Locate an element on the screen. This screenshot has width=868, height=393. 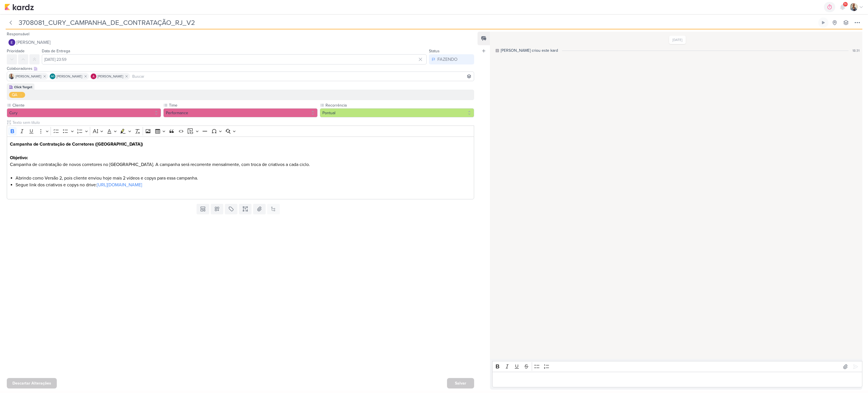
button: FAZENDO is located at coordinates (451, 59).